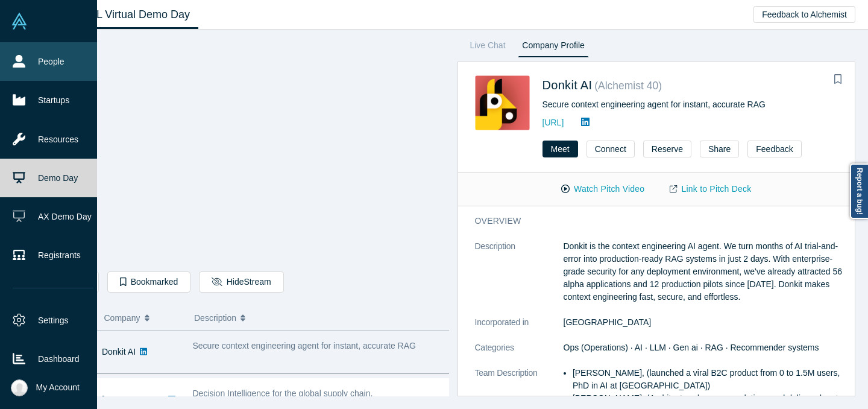 The image size is (868, 409). Describe the element at coordinates (653, 221) in the screenshot. I see `h3: overview` at that location.